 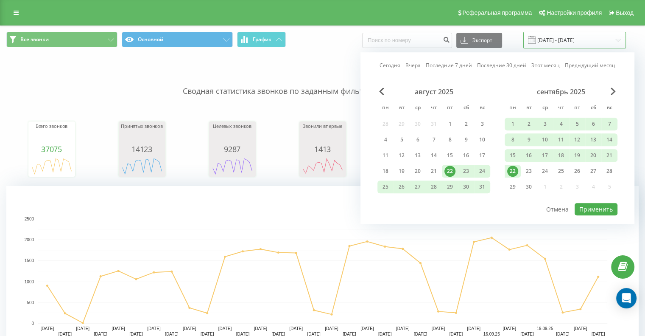 I want to click on div: 10, so click(x=482, y=140).